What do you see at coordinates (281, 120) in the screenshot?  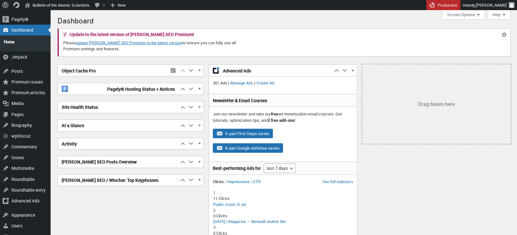 I see `strong: 2 free add-ons` at bounding box center [281, 120].